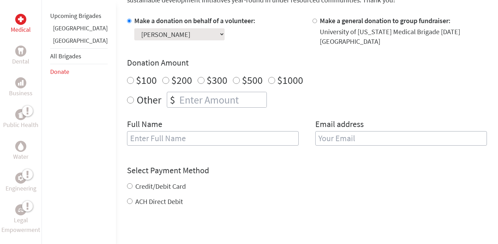 Image resolution: width=498 pixels, height=244 pixels. I want to click on div: Legal Empowerment, so click(21, 210).